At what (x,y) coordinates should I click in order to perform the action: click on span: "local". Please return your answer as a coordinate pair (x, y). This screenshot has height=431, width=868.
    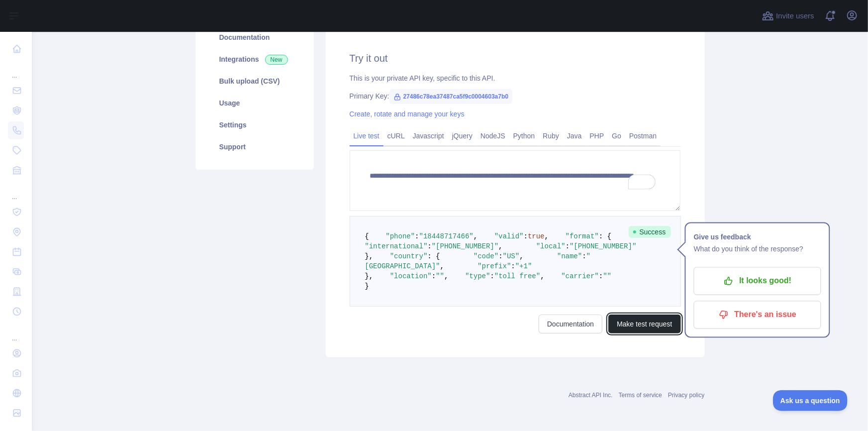
    Looking at the image, I should click on (550, 247).